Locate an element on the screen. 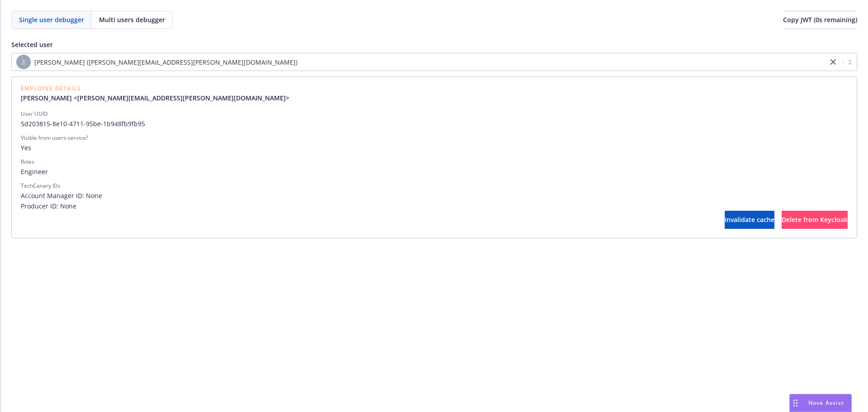  span: Single user debugger is located at coordinates (52, 19).